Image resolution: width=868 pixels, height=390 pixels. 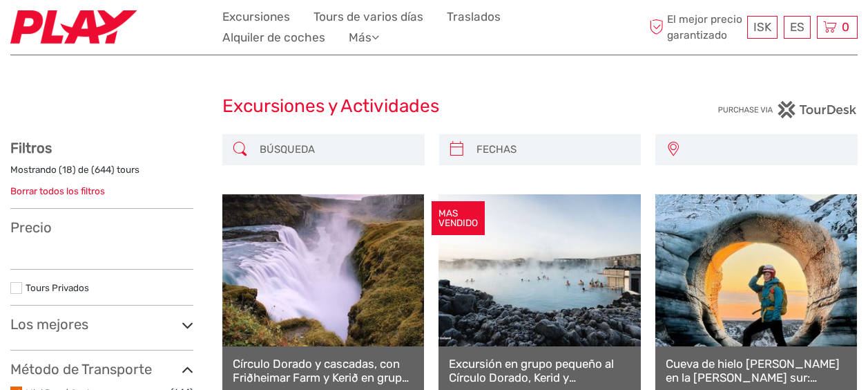 What do you see at coordinates (67, 170) in the screenshot?
I see `label: 18` at bounding box center [67, 170].